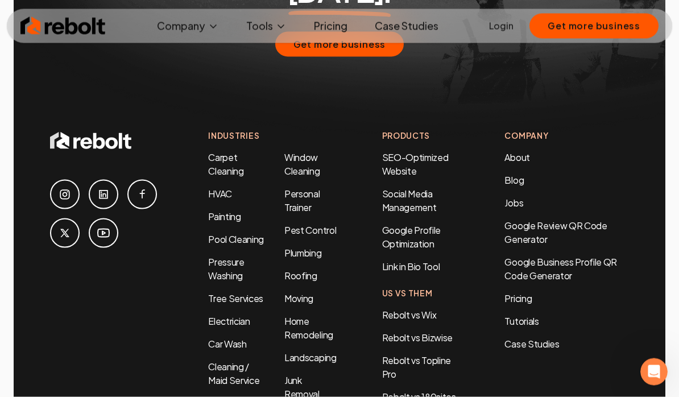 The width and height of the screenshot is (679, 397). Describe the element at coordinates (220, 193) in the screenshot. I see `a: HVAC` at that location.